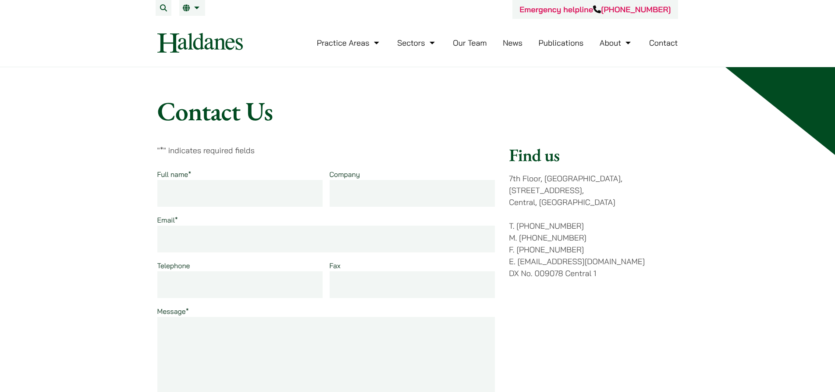  Describe the element at coordinates (174, 174) in the screenshot. I see `label: Full name` at that location.